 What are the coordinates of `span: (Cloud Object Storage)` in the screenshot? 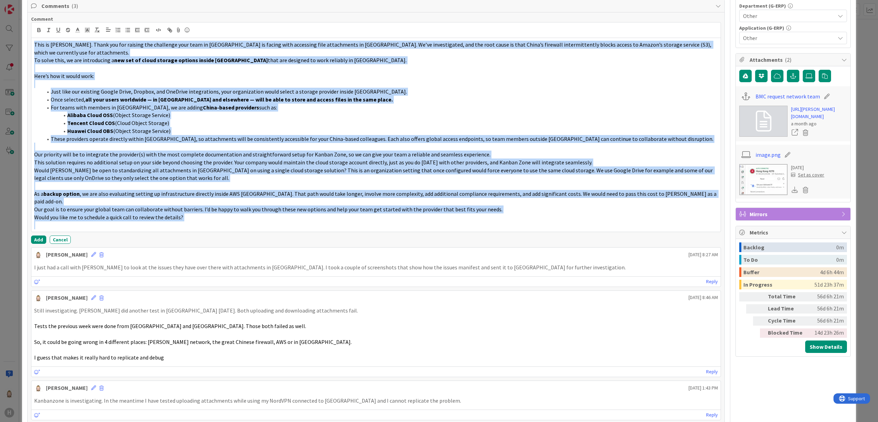 It's located at (142, 123).